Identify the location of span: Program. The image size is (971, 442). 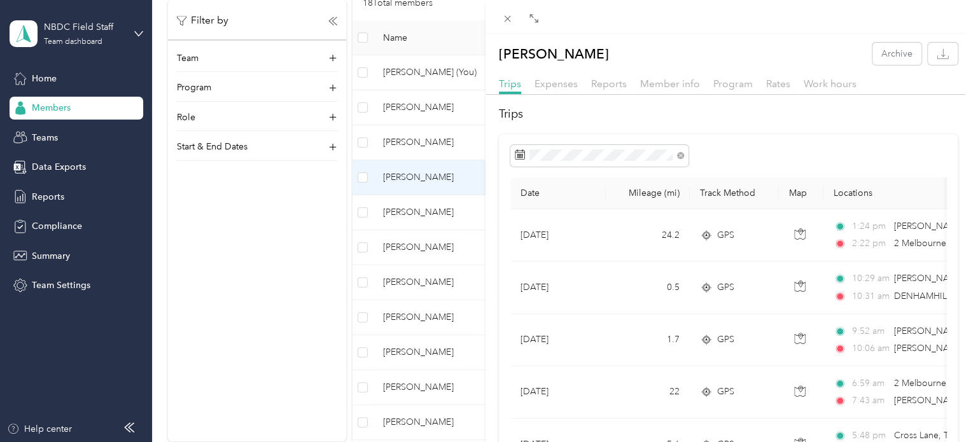
(733, 83).